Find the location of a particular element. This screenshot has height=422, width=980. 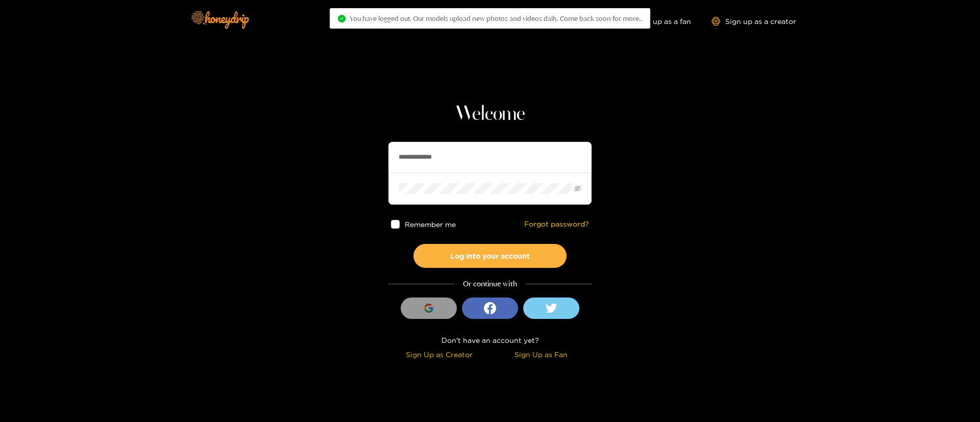

button: Log into your account is located at coordinates (490, 256).